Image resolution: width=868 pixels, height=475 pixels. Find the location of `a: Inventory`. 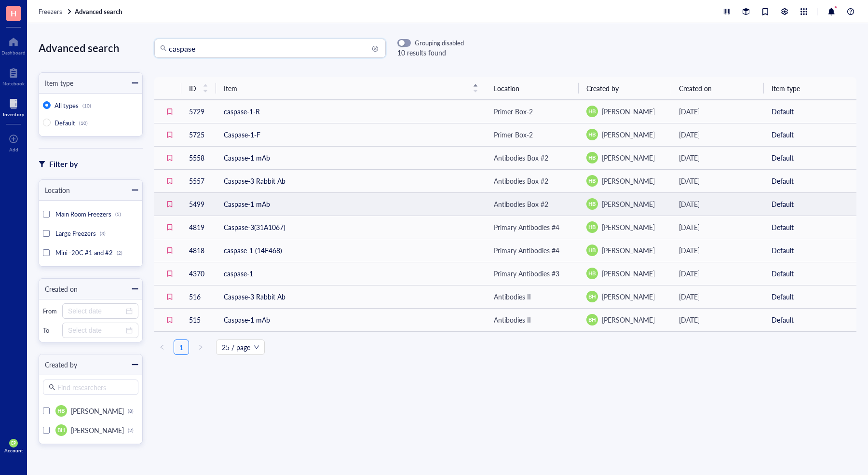

a: Inventory is located at coordinates (14, 106).